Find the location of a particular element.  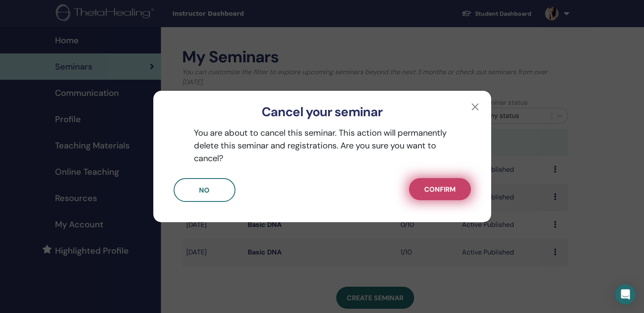

button: Confirm is located at coordinates (440, 189).